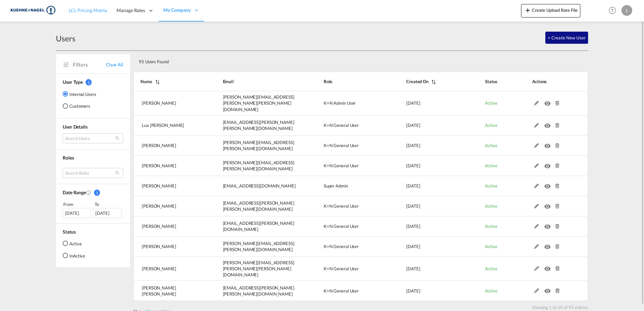 The image size is (644, 311). I want to click on td: Mohamed Abdulkadir, so click(170, 103).